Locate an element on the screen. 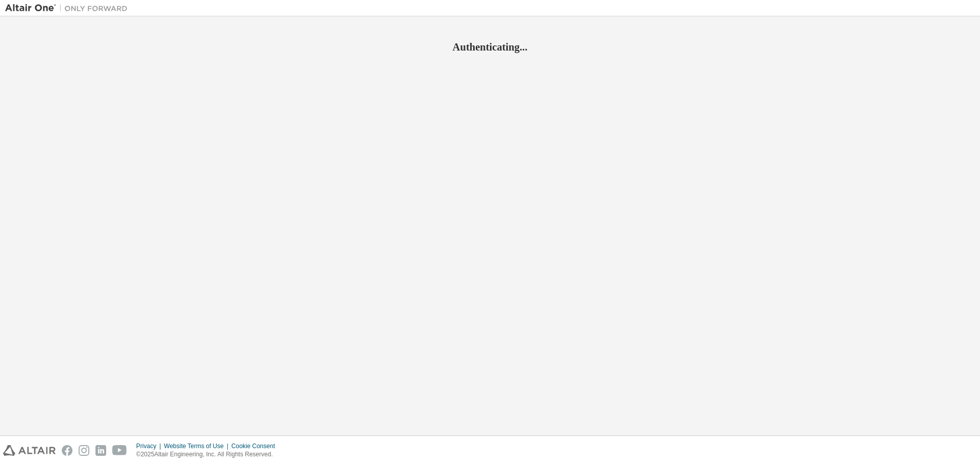  h2: Authenticating... is located at coordinates (490, 47).